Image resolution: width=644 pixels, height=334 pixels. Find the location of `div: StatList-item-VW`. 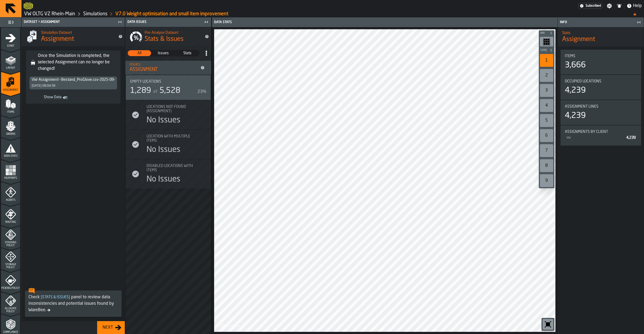

div: StatList-item-VW is located at coordinates (601, 137).